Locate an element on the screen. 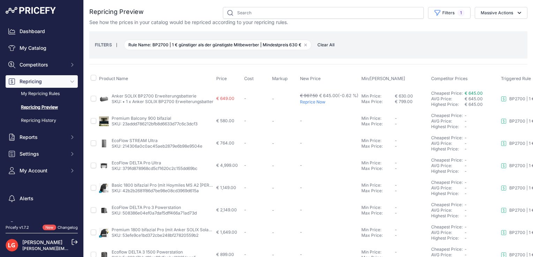 Image resolution: width=533 pixels, height=257 pixels. button: Competitors is located at coordinates (41, 65).